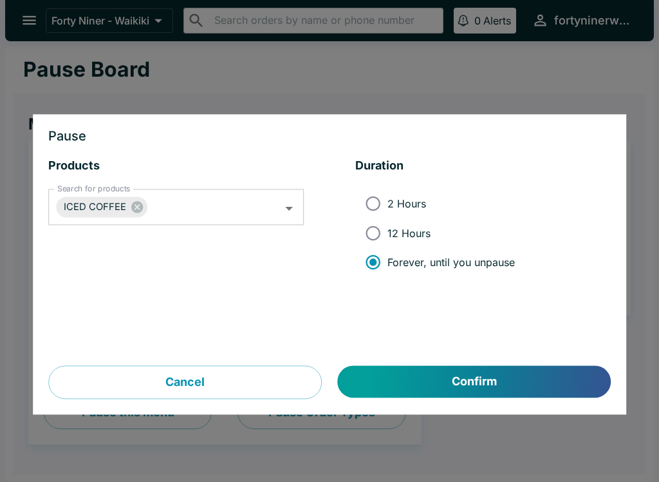 This screenshot has height=482, width=659. What do you see at coordinates (185, 383) in the screenshot?
I see `button: Cancel` at bounding box center [185, 383].